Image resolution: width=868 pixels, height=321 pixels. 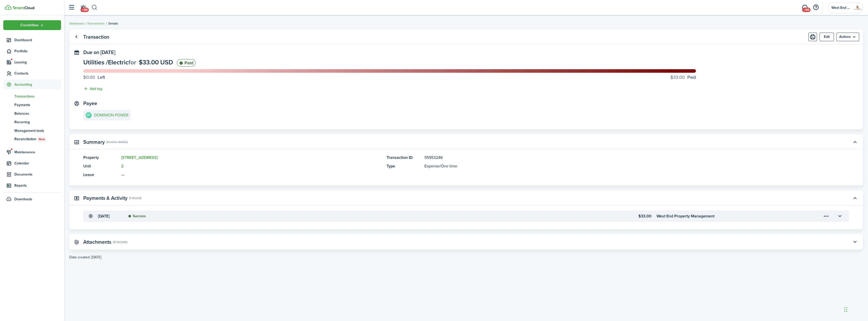 I want to click on button: Add tag, so click(x=93, y=88).